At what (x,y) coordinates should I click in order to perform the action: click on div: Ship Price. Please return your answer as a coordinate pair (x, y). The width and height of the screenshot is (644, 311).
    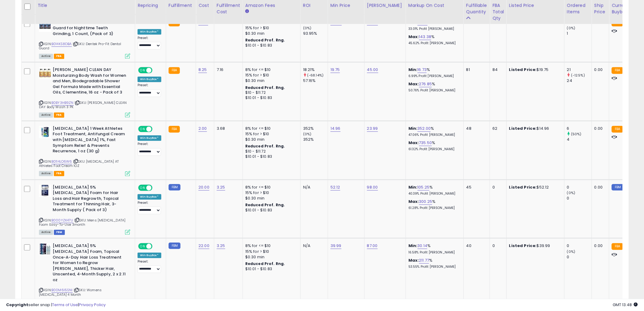
    Looking at the image, I should click on (601, 8).